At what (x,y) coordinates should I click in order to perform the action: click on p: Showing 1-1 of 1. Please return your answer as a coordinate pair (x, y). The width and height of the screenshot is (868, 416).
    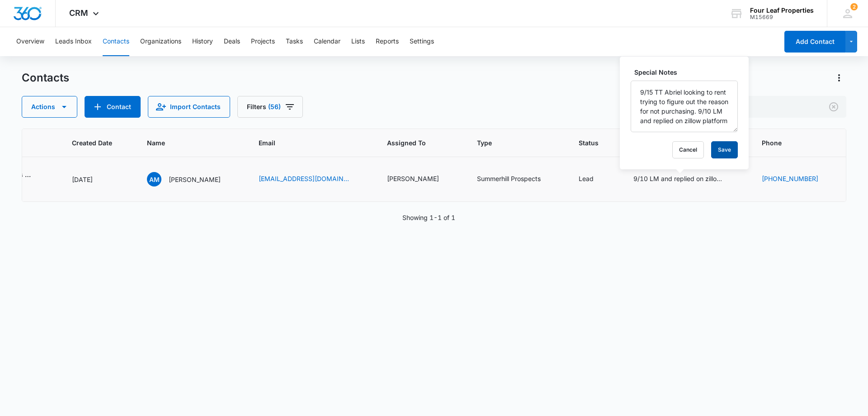
    Looking at the image, I should click on (428, 217).